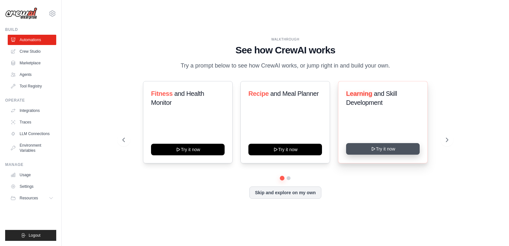  Describe the element at coordinates (31, 235) in the screenshot. I see `button: Logout` at that location.